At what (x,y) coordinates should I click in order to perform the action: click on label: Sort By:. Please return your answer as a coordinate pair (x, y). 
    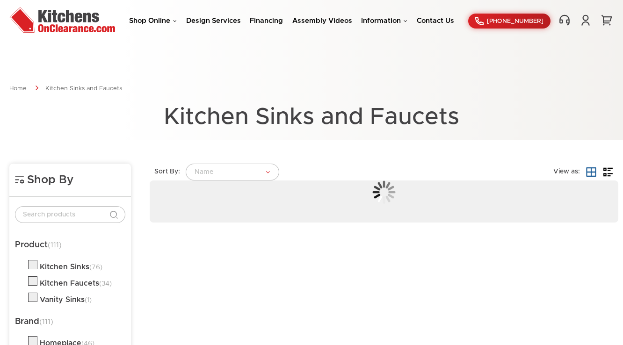
    Looking at the image, I should click on (167, 172).